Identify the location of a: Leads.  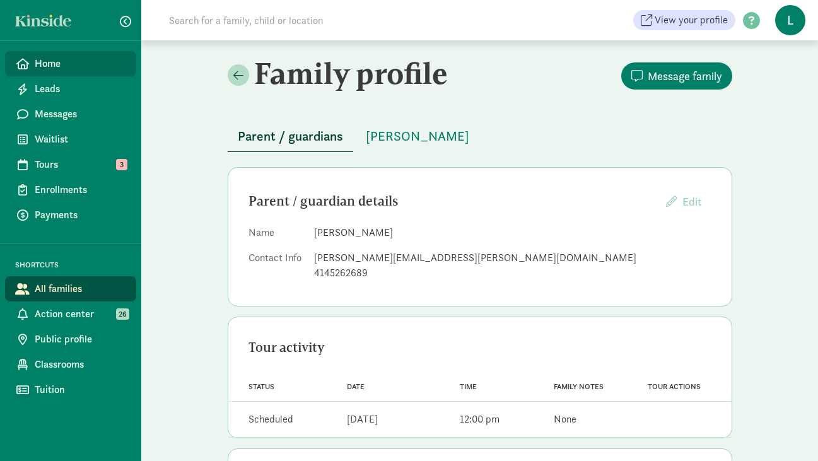
(71, 89).